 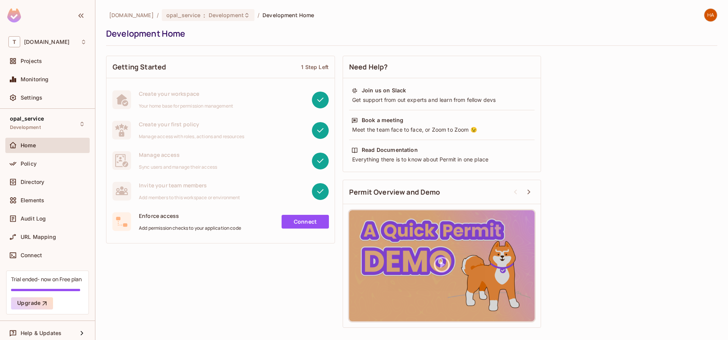 I want to click on span: Create your workspace, so click(x=186, y=93).